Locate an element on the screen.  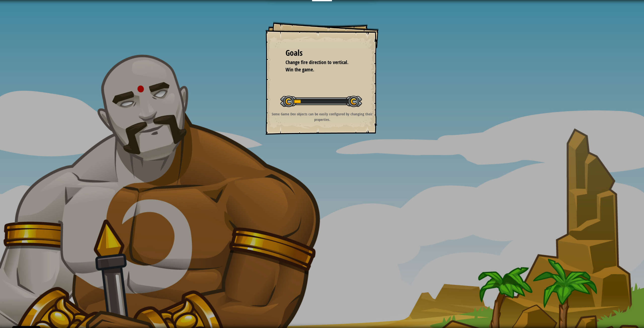
span: Win the game. is located at coordinates (300, 69).